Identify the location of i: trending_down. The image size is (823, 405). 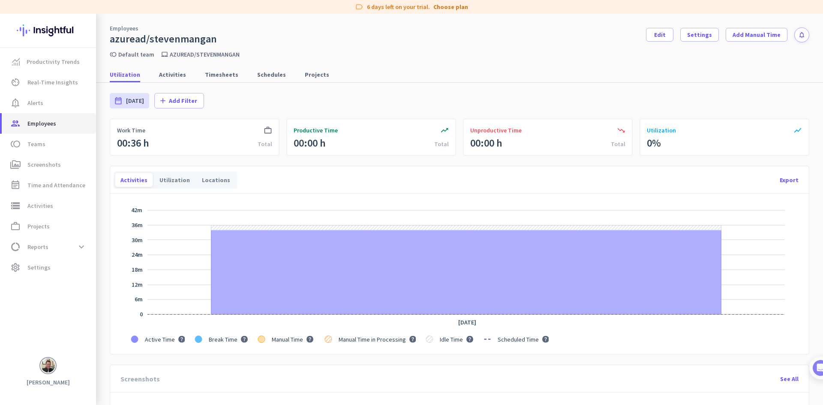
(621, 130).